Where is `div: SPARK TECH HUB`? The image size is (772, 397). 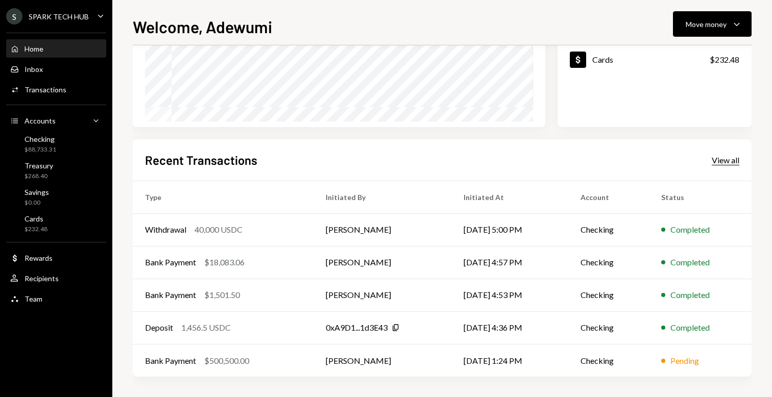
div: SPARK TECH HUB is located at coordinates (59, 16).